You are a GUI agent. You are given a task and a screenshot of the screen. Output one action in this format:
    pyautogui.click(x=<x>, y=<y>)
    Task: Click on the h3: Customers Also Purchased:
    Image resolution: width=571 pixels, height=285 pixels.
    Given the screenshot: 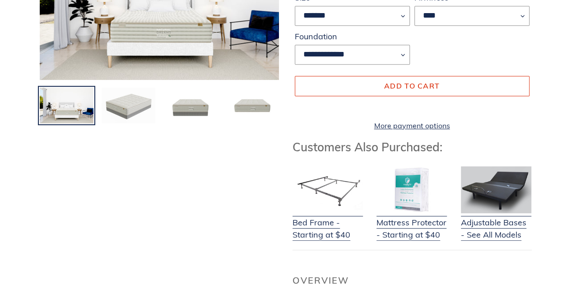 What is the action you would take?
    pyautogui.click(x=412, y=147)
    